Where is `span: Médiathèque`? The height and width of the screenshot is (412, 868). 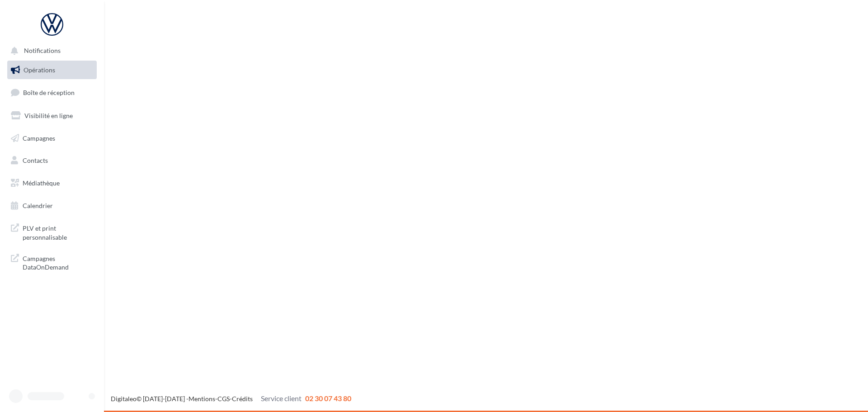
span: Médiathèque is located at coordinates (41, 183).